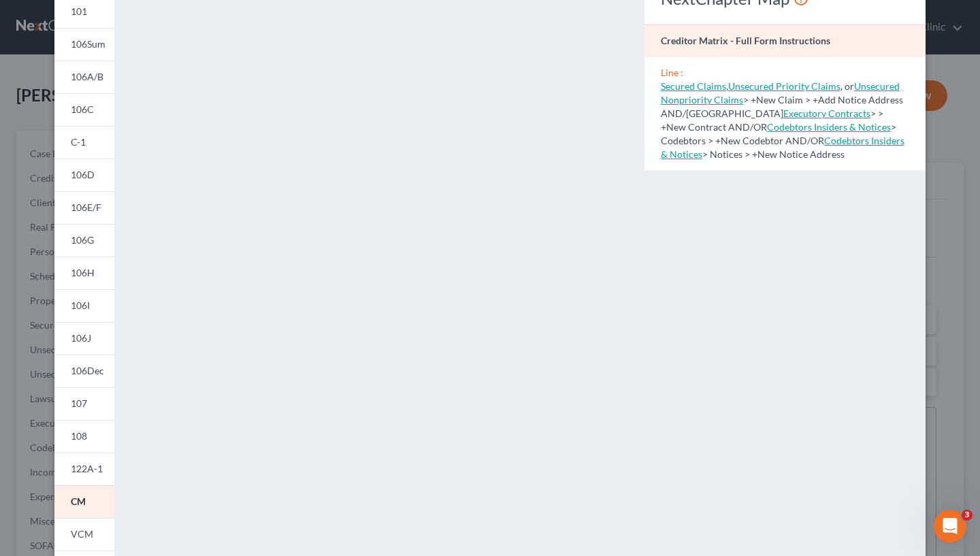 Image resolution: width=980 pixels, height=556 pixels. I want to click on span: , or, so click(790, 86).